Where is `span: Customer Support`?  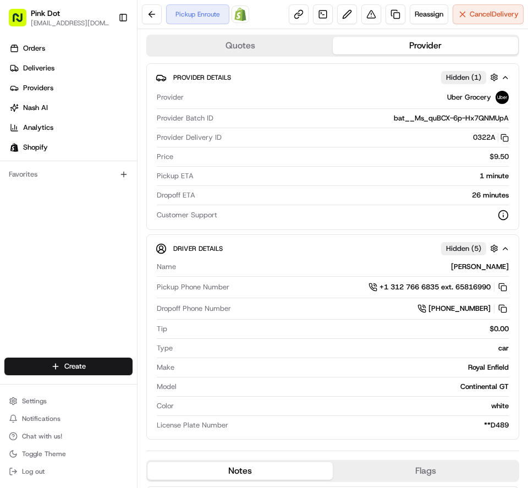
span: Customer Support is located at coordinates (187, 215).